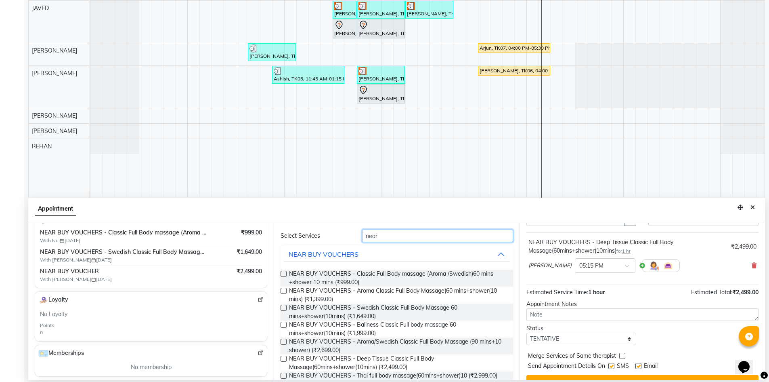 This screenshot has height=382, width=769. Describe the element at coordinates (398, 312) in the screenshot. I see `span: NEAR BUY VOUCHERS - Swedish Classic Full Body Massage 60 mins+shower(10mins) (₹1,649.00)` at that location.